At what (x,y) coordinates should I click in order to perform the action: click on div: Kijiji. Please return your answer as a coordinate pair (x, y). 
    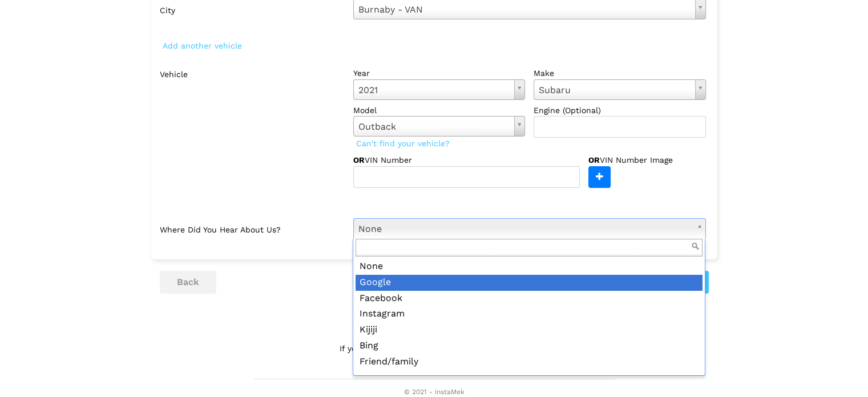
    Looking at the image, I should click on (529, 330).